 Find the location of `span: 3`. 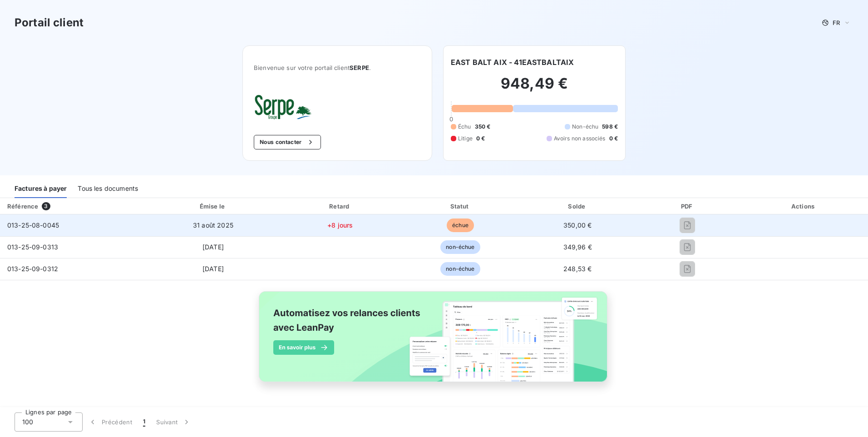

span: 3 is located at coordinates (46, 206).